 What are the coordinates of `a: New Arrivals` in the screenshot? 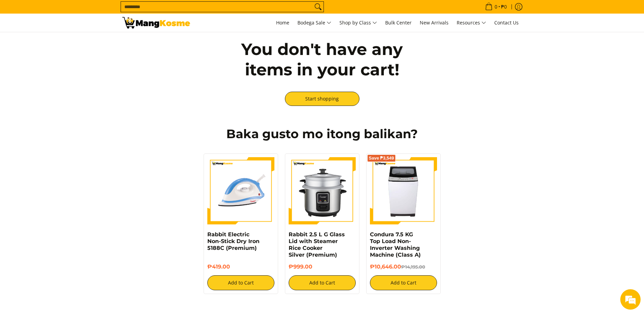 It's located at (434, 23).